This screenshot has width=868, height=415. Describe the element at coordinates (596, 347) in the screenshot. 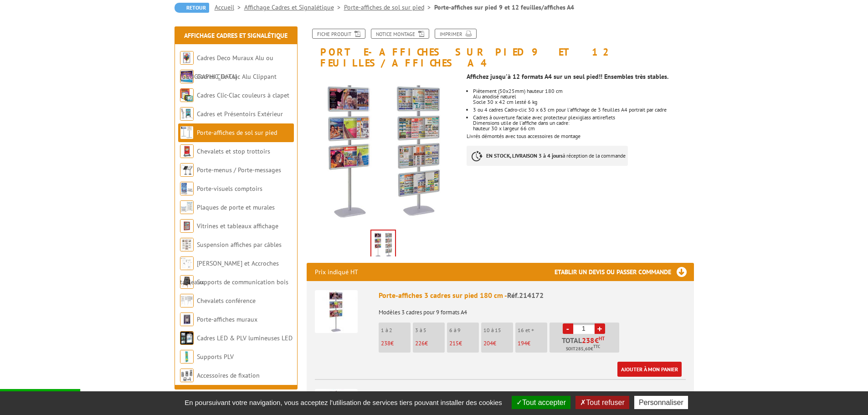

I see `sup: TTC` at that location.